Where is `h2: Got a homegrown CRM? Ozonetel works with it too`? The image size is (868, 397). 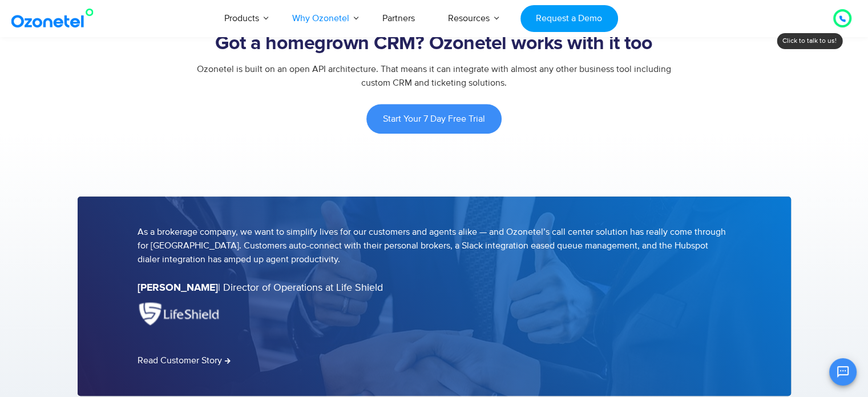 h2: Got a homegrown CRM? Ozonetel works with it too is located at coordinates (434, 44).